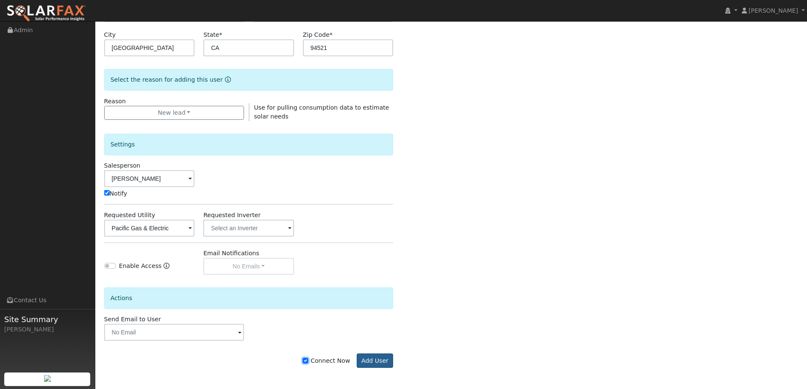 The width and height of the screenshot is (807, 389). What do you see at coordinates (110, 35) in the screenshot?
I see `label: City` at bounding box center [110, 35].